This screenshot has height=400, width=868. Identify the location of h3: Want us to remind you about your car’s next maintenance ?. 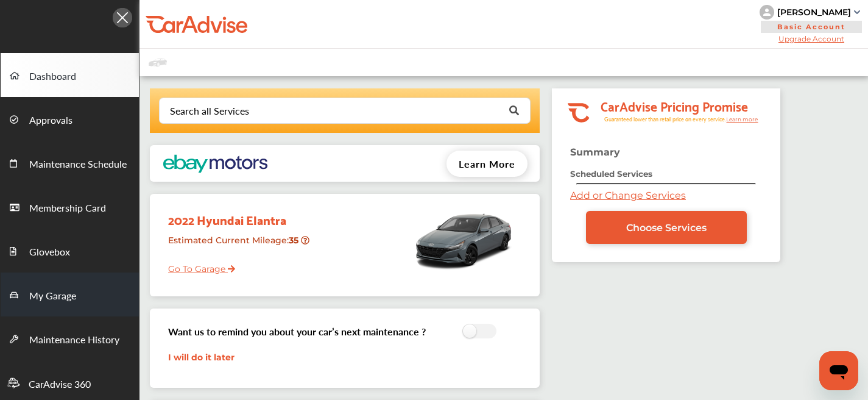
(296, 331).